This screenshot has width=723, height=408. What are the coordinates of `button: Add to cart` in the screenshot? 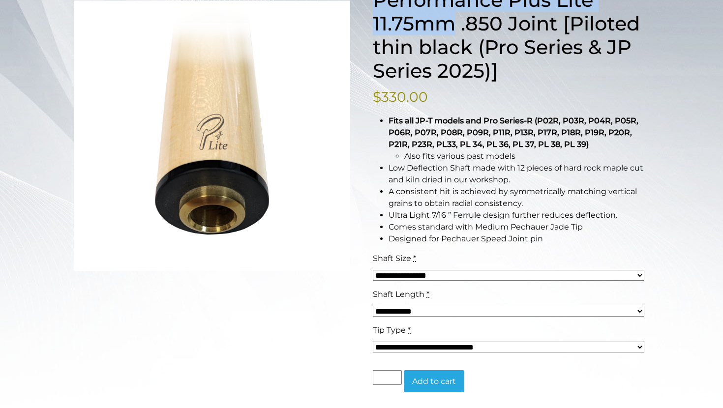 It's located at (434, 381).